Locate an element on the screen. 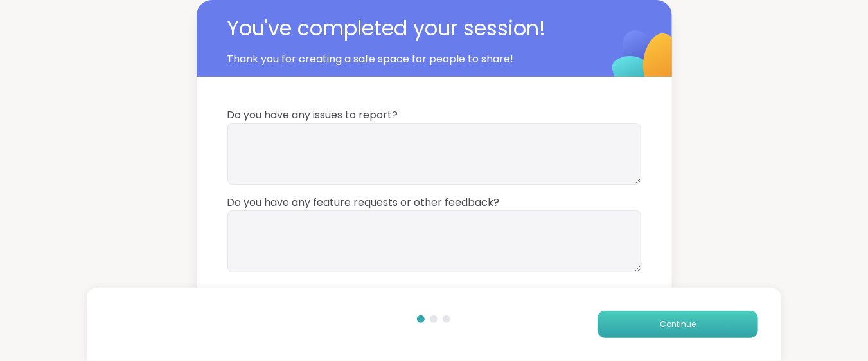  span: You've completed your session! is located at coordinates (413, 29).